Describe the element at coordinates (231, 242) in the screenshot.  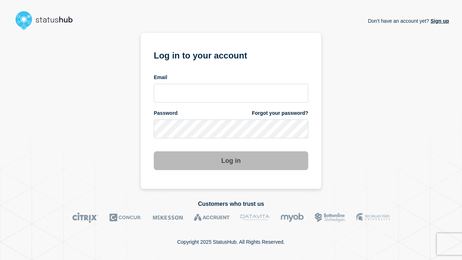
I see `p: Copyright 2025 StatusHub. All Rights Reserved.` at that location.